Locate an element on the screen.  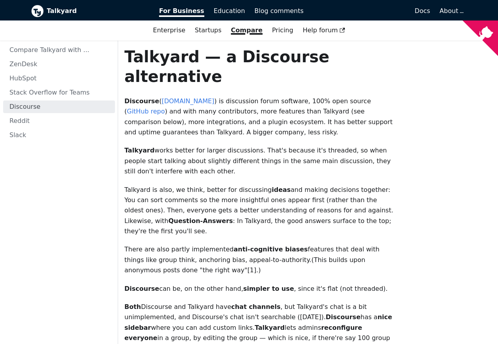
p: ( ) is discussion forum software, 100% open source ( ) and with many contributors, more features ... is located at coordinates (261, 117).